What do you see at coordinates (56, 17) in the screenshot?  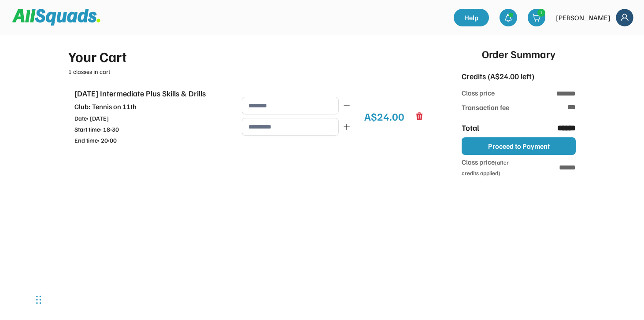 I see `img: Squad%20Logo.svg` at bounding box center [56, 17].